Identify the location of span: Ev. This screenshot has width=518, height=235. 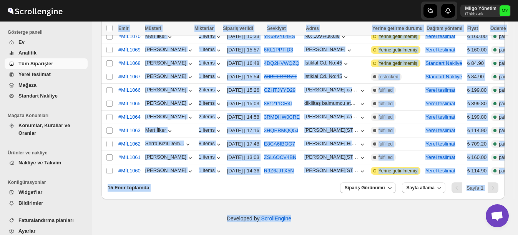
(22, 42).